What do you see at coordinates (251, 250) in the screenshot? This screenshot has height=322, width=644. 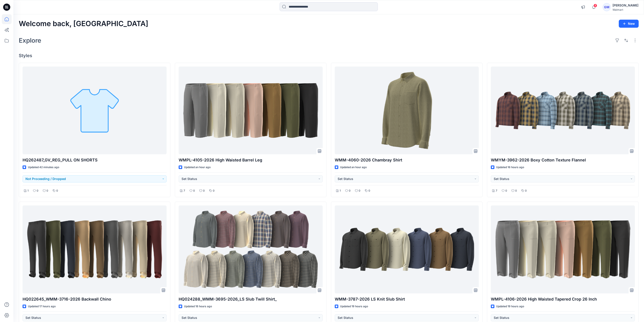 I see `a: HQ024288_WMM-3695-2026_LS Slub Twill Shirt_` at bounding box center [251, 250].